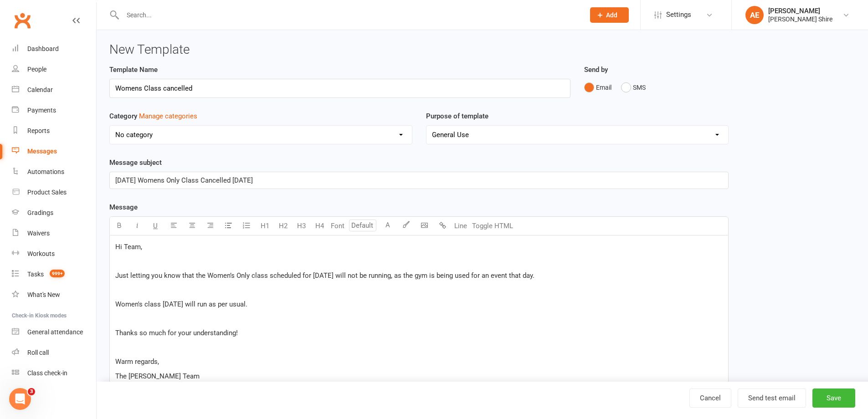 Image resolution: width=868 pixels, height=419 pixels. Describe the element at coordinates (176, 333) in the screenshot. I see `span: Thanks so much for your understanding!` at that location.